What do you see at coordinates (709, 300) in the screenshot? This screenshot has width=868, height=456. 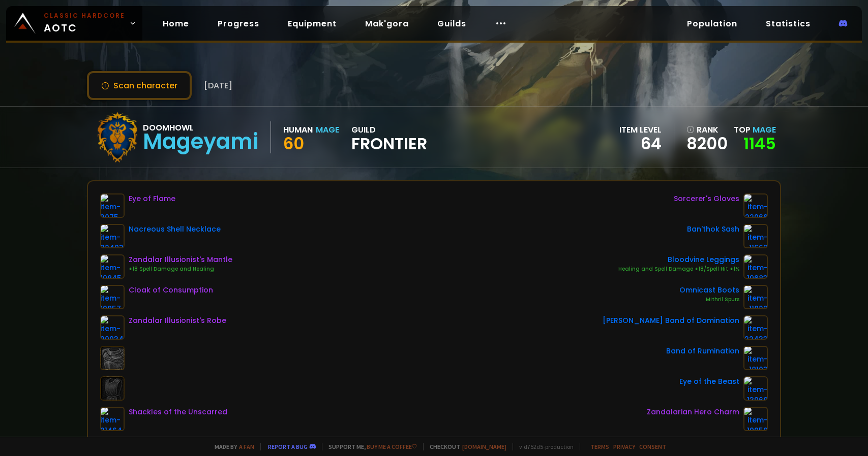 I see `div: Mithril Spurs` at bounding box center [709, 300].